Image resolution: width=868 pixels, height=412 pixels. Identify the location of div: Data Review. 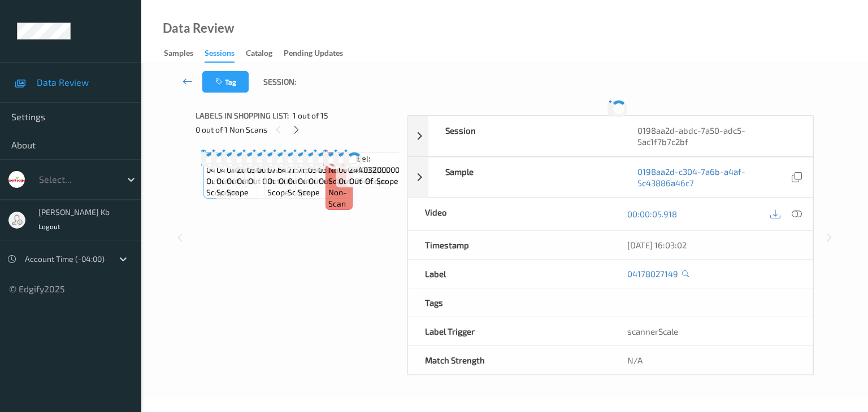
(199, 28).